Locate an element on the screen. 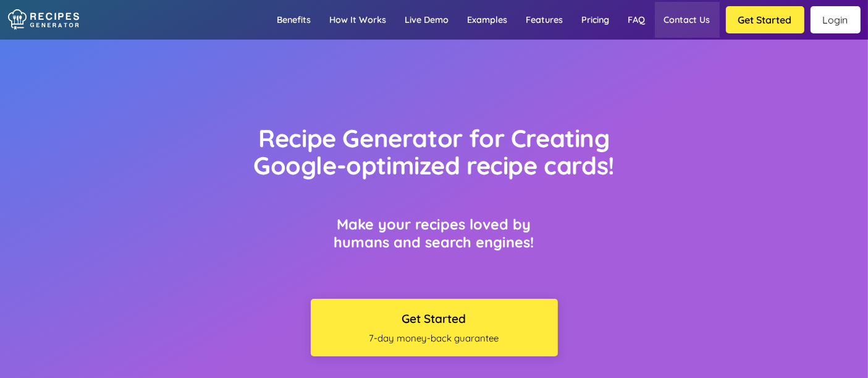  h3: Make your recipes loved by humans and search engines! is located at coordinates (434, 233).